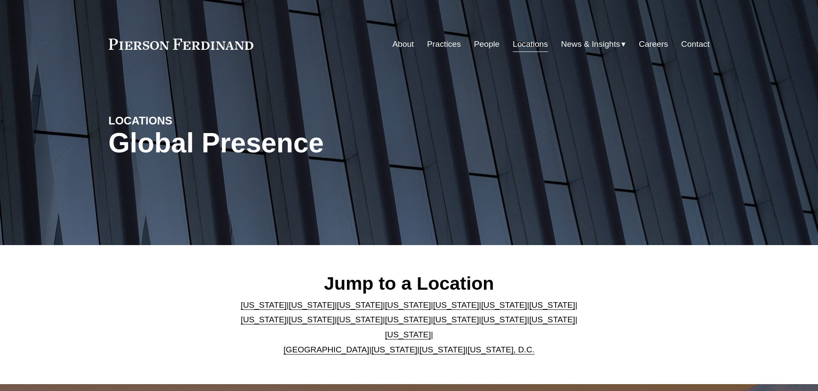  Describe the element at coordinates (530, 44) in the screenshot. I see `a: Locations` at that location.